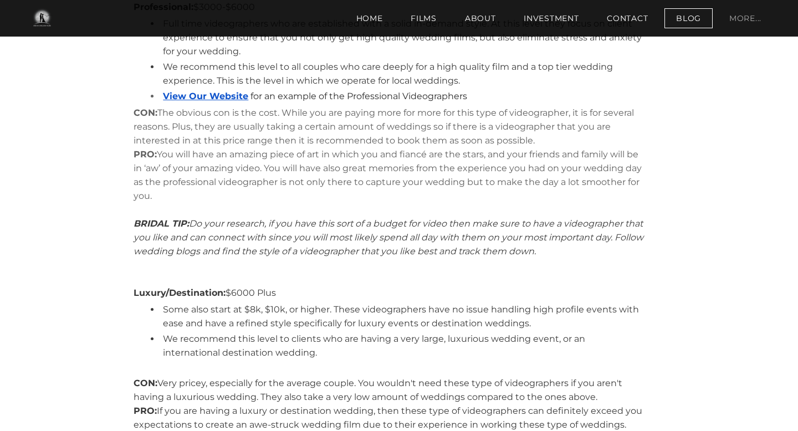 This screenshot has height=431, width=798. Describe the element at coordinates (423, 18) in the screenshot. I see `a: Films` at that location.